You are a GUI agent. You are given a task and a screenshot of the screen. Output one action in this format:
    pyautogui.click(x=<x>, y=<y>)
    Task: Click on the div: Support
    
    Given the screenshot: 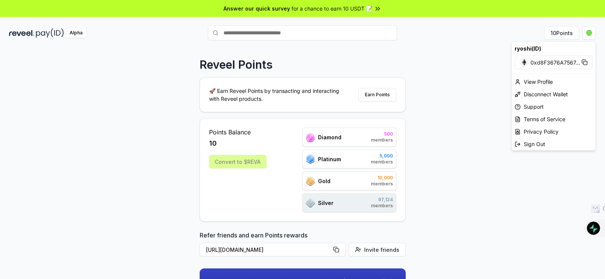 What is the action you would take?
    pyautogui.click(x=553, y=107)
    